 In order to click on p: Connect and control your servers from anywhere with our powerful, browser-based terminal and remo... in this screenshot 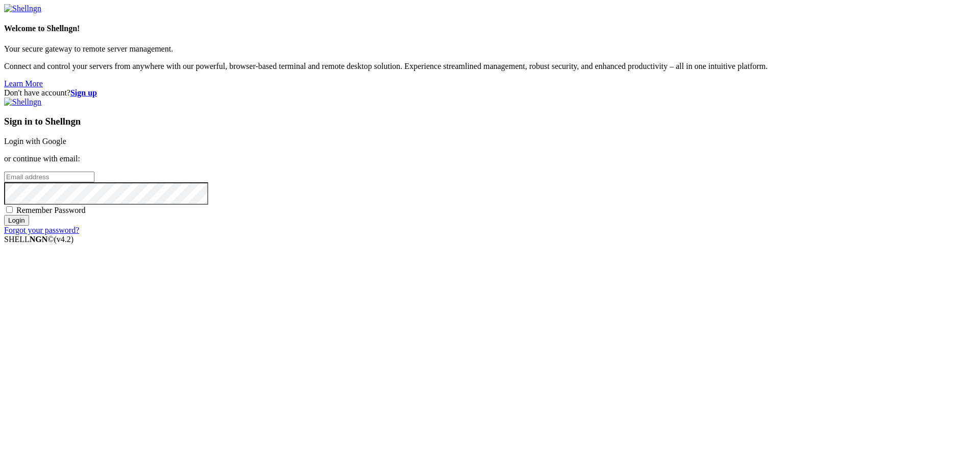, I will do `click(490, 66)`.